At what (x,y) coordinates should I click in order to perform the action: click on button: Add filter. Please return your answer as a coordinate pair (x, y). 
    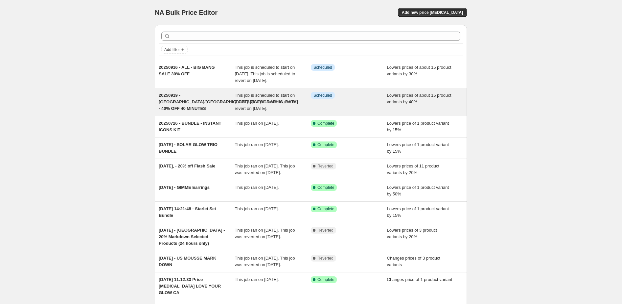
    Looking at the image, I should click on (175, 50).